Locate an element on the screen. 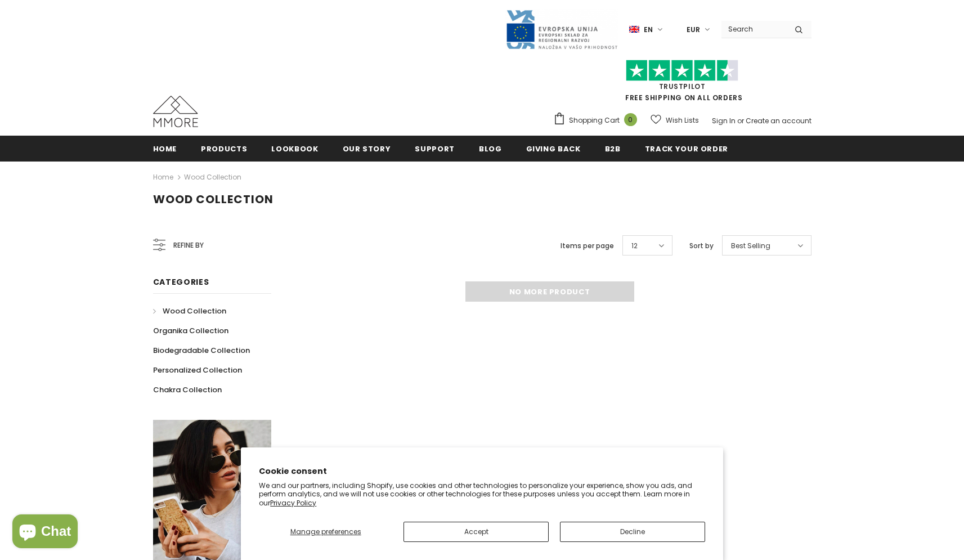  span: Home is located at coordinates (165, 149).